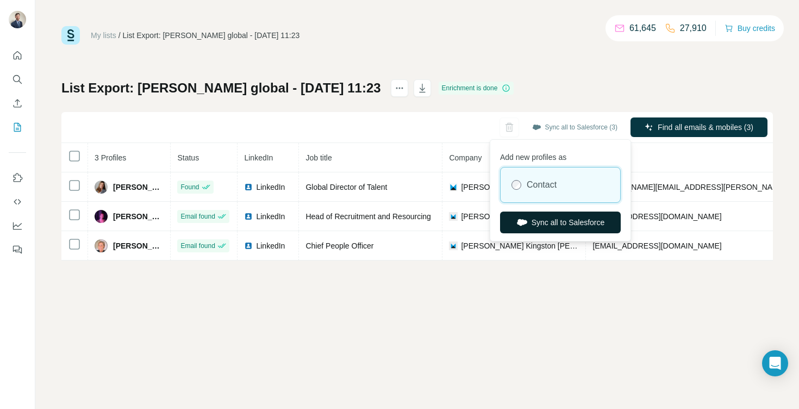 The height and width of the screenshot is (409, 799). I want to click on button: Find all emails & mobiles (3), so click(699, 127).